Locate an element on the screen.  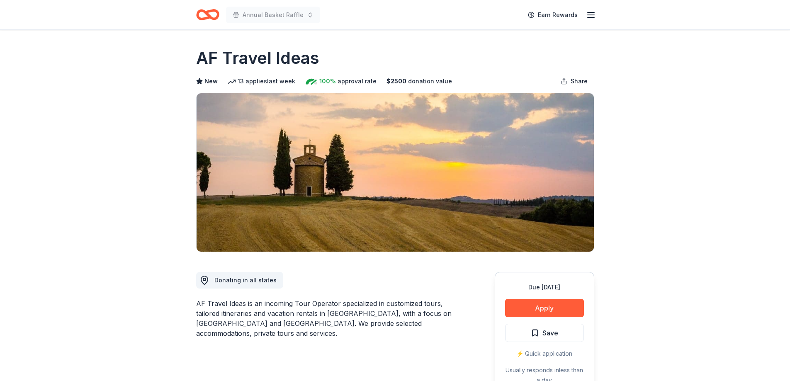
div: ⚡️ Quick application is located at coordinates (544, 354).